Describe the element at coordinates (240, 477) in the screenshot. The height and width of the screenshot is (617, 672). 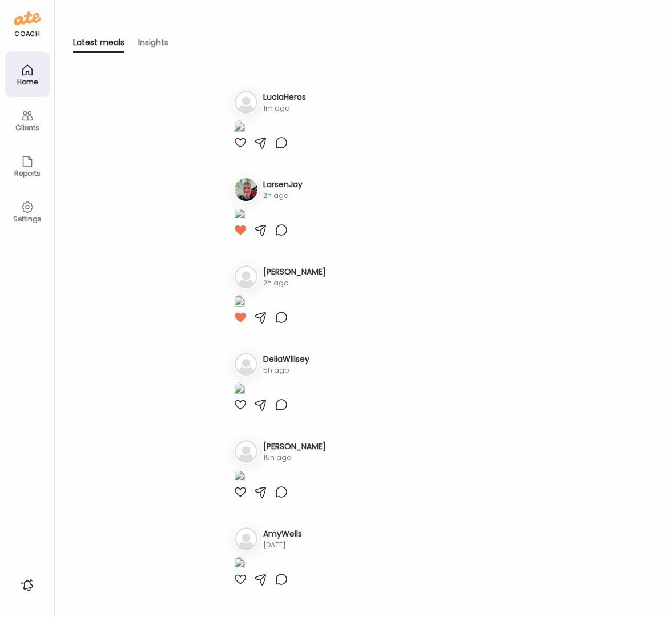
I see `img: images%2FIrNJUawwUnOTYYdIvOBtlFt5cGu2%2FFD0lr4ywFvzUnVYnk97E%2FBpom3kylBwYhqAFtK2wK_1080` at that location.